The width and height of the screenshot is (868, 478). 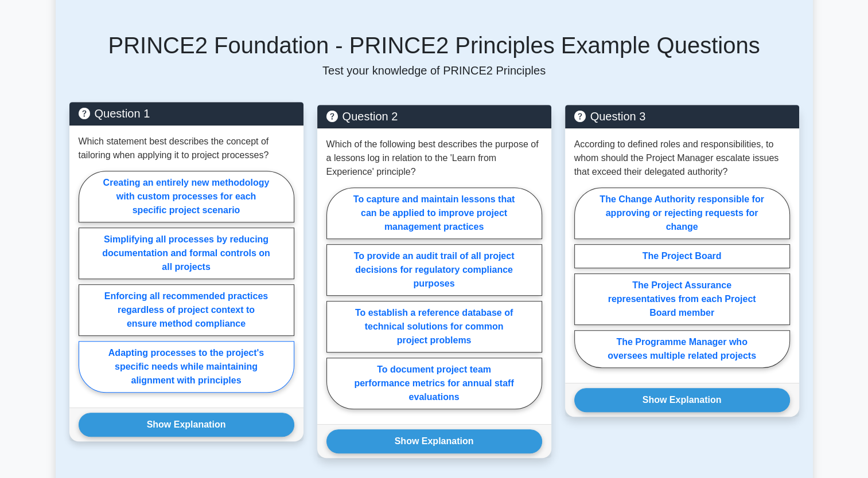 What do you see at coordinates (434, 158) in the screenshot?
I see `p: Which of the following best describes the purpose of a lessons log in relation to the 'Learn from...` at bounding box center [434, 158].